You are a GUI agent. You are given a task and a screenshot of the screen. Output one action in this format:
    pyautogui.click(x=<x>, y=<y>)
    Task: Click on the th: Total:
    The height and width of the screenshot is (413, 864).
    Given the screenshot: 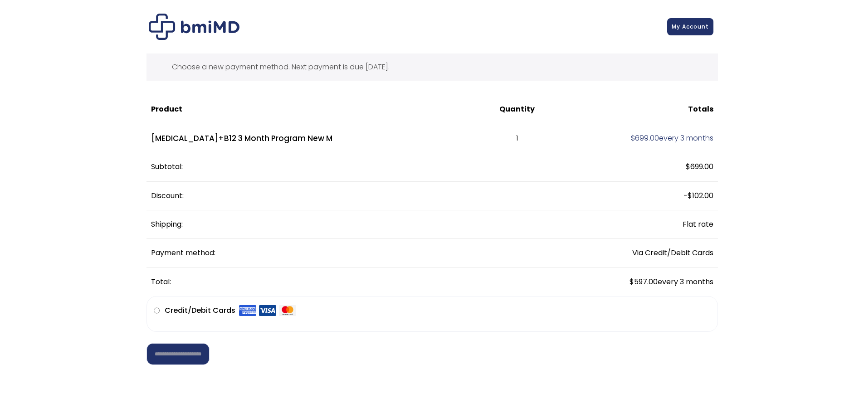 What is the action you would take?
    pyautogui.click(x=351, y=282)
    